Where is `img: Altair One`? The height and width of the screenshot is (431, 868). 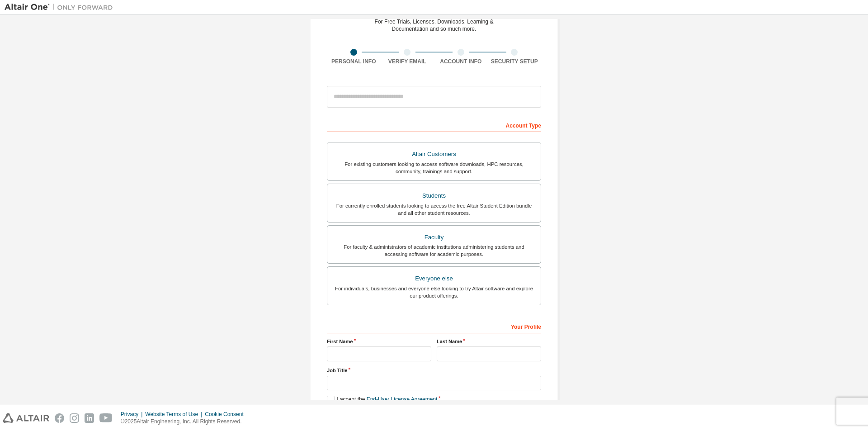 img: Altair One is located at coordinates (61, 7).